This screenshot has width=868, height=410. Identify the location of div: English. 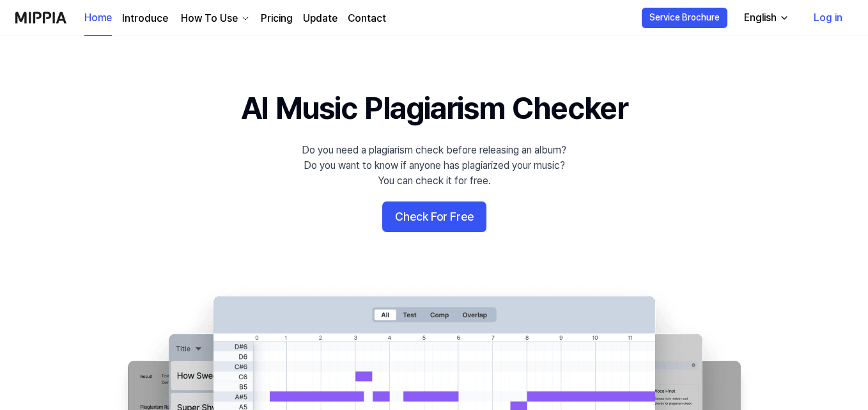
(760, 18).